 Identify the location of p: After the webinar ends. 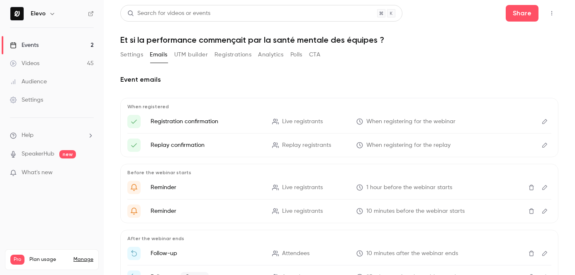
(340, 239).